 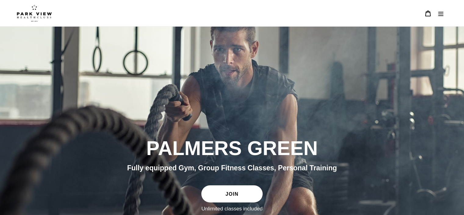 What do you see at coordinates (34, 13) in the screenshot?
I see `img: Park view health clubs is a gym near you.` at bounding box center [34, 13].